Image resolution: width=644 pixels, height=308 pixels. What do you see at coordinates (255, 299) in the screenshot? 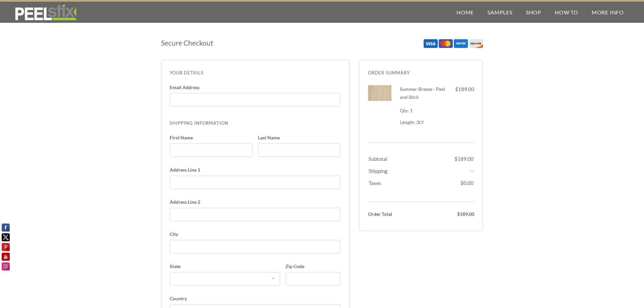
I see `span: Country` at bounding box center [255, 299].